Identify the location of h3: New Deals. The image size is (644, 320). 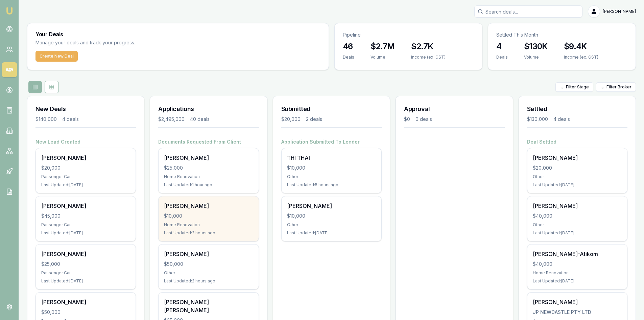
(85, 109).